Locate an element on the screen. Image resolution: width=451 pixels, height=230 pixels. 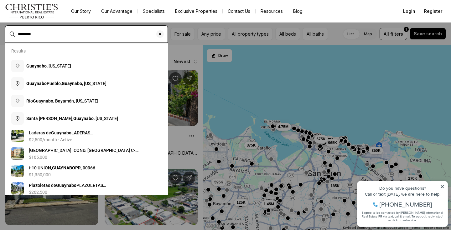
a: Blog is located at coordinates (298, 11).